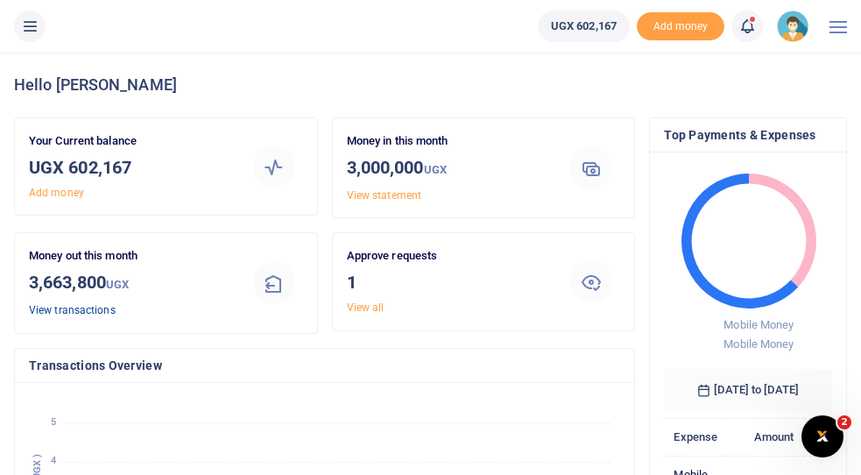 This screenshot has height=475, width=861. What do you see at coordinates (793, 26) in the screenshot?
I see `img: profile-user` at bounding box center [793, 26].